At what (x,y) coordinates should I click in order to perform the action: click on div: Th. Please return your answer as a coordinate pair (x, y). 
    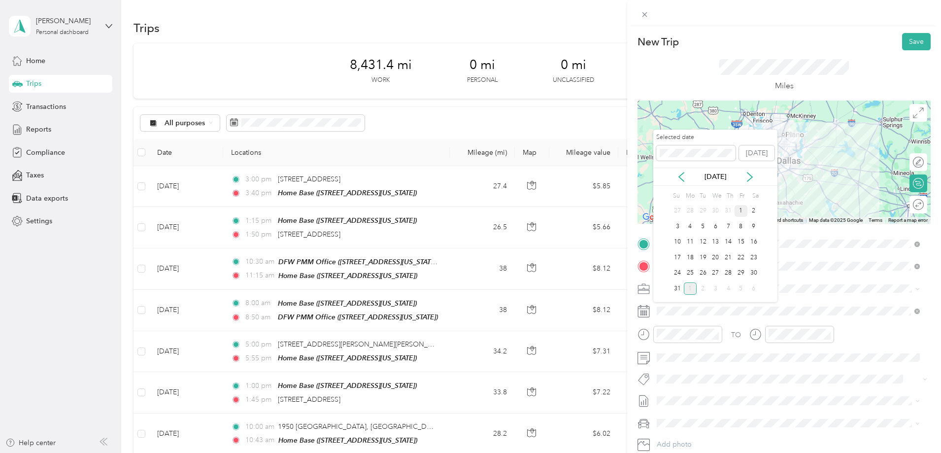
    Looking at the image, I should click on (730, 196).